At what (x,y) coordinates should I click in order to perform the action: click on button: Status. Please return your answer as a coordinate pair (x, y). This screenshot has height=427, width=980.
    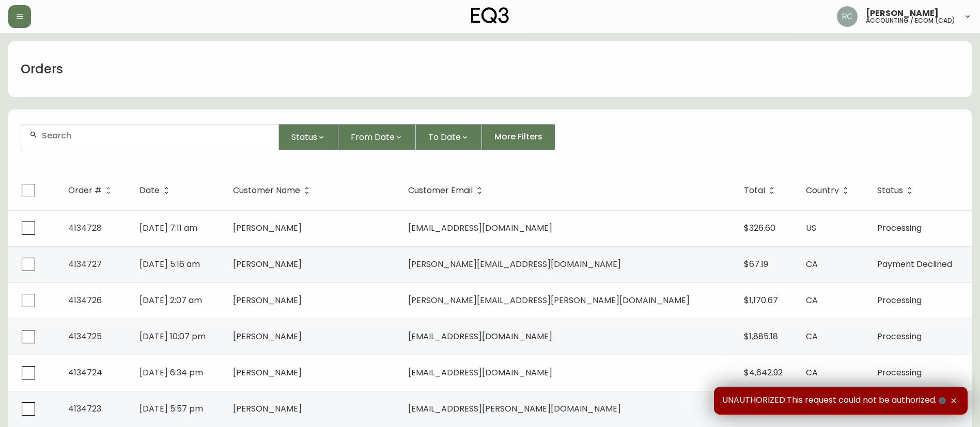
    Looking at the image, I should click on (308, 137).